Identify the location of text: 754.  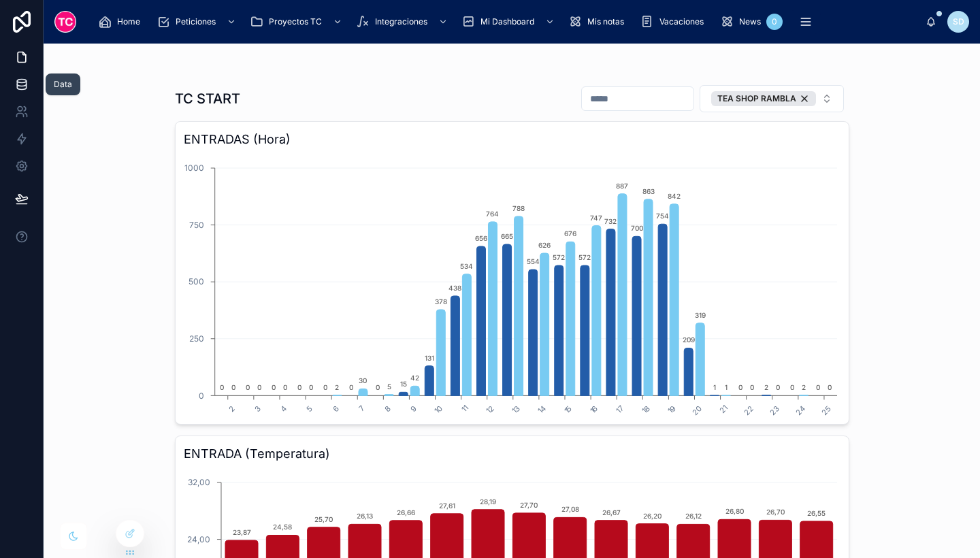
(662, 216).